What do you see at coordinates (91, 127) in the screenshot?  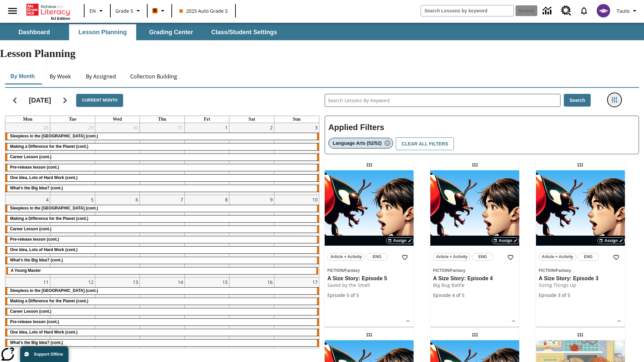 I see `a: July 29, 2025` at bounding box center [91, 127].